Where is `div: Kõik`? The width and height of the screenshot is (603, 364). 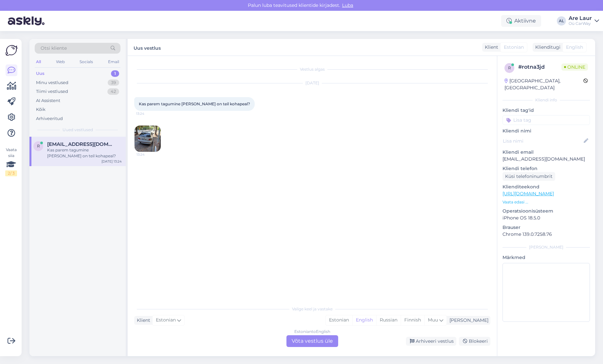
div: Kõik is located at coordinates (41, 109).